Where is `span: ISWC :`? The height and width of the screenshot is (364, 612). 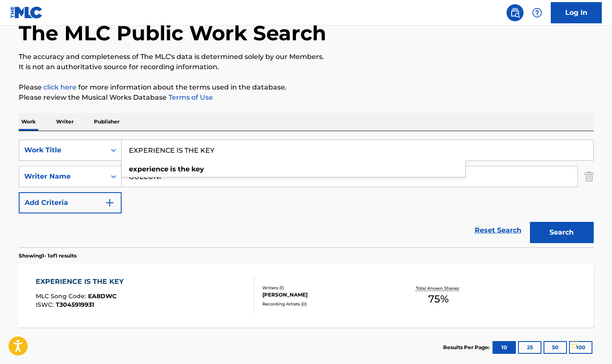
span: ISWC : is located at coordinates (46, 304).